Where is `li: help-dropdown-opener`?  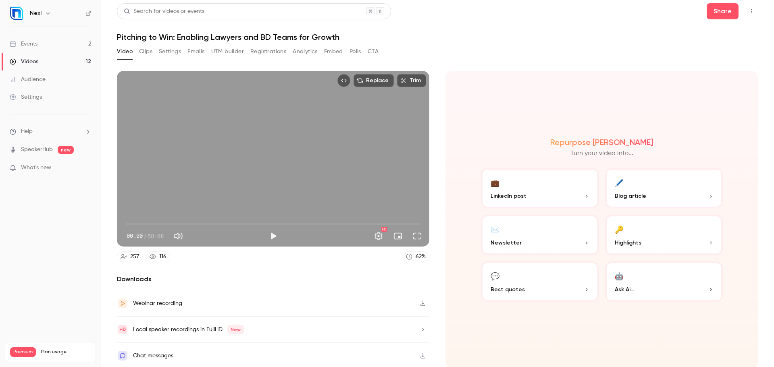 li: help-dropdown-opener is located at coordinates (50, 131).